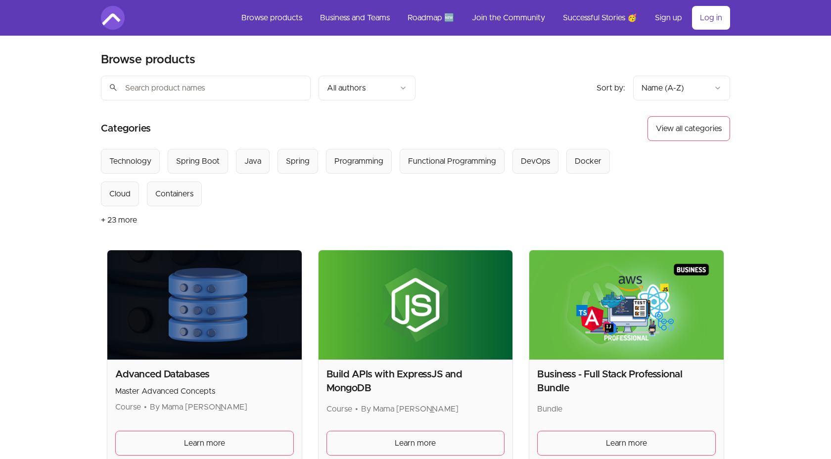 The width and height of the screenshot is (831, 459). I want to click on div: Programming, so click(358, 161).